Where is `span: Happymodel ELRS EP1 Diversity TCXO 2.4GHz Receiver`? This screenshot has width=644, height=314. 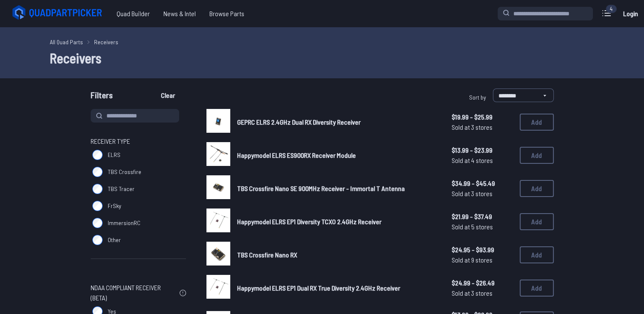 span: Happymodel ELRS EP1 Diversity TCXO 2.4GHz Receiver is located at coordinates (309, 222).